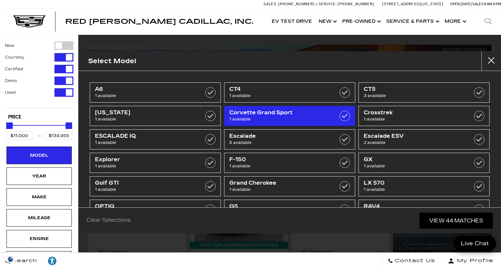 The height and width of the screenshot is (269, 501). I want to click on span: RAV4, so click(415, 207).